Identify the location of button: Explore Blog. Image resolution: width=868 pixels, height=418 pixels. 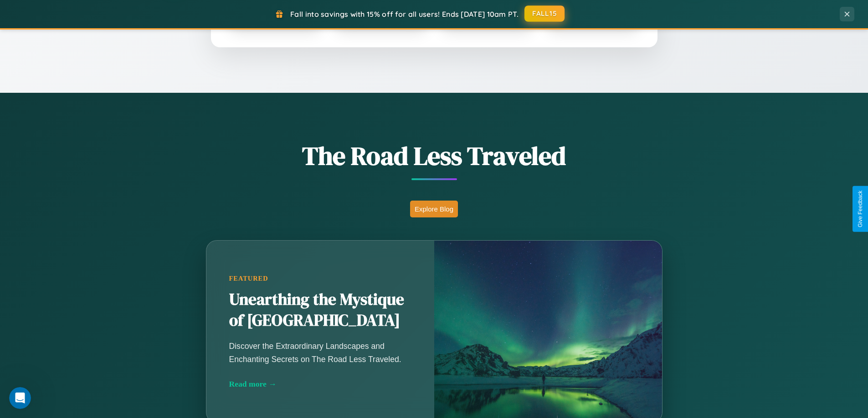
(434, 209).